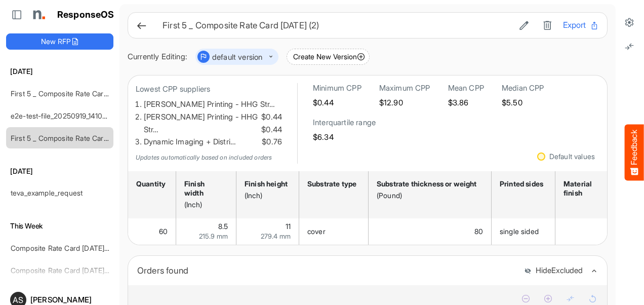 Image resolution: width=644 pixels, height=305 pixels. I want to click on span: 60, so click(163, 232).